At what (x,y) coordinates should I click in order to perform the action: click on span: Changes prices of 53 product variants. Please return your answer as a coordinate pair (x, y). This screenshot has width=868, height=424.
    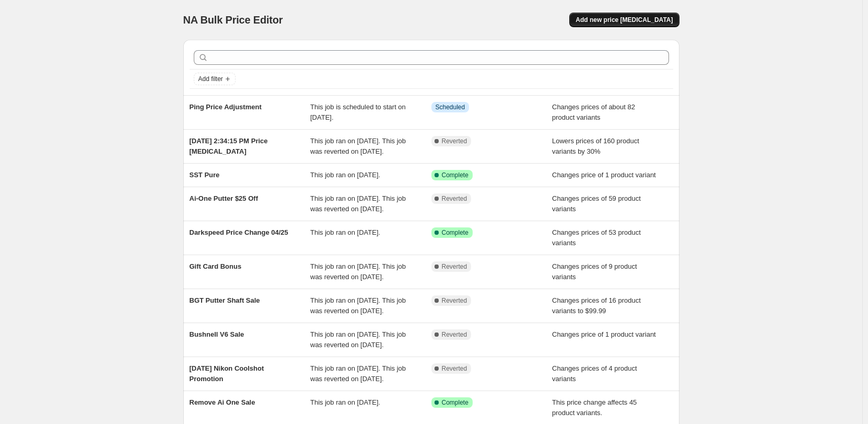
    Looking at the image, I should click on (596, 237).